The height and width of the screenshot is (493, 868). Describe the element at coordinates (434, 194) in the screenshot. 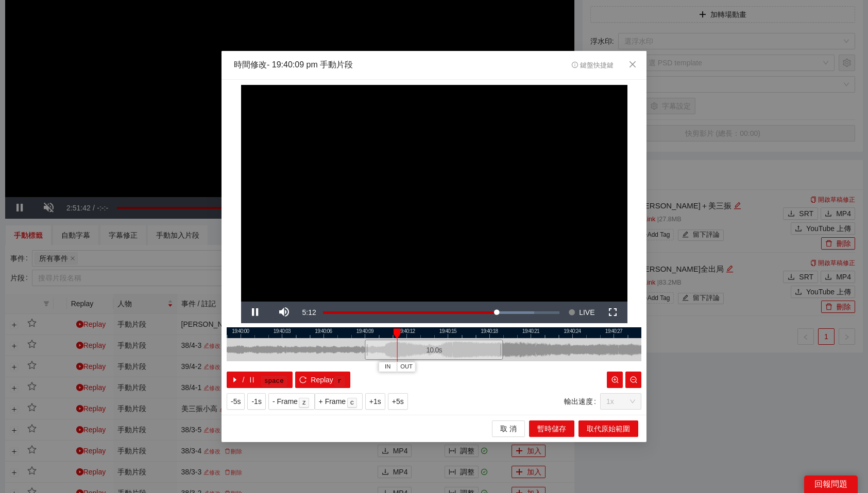

I see `div: Video Player` at that location.